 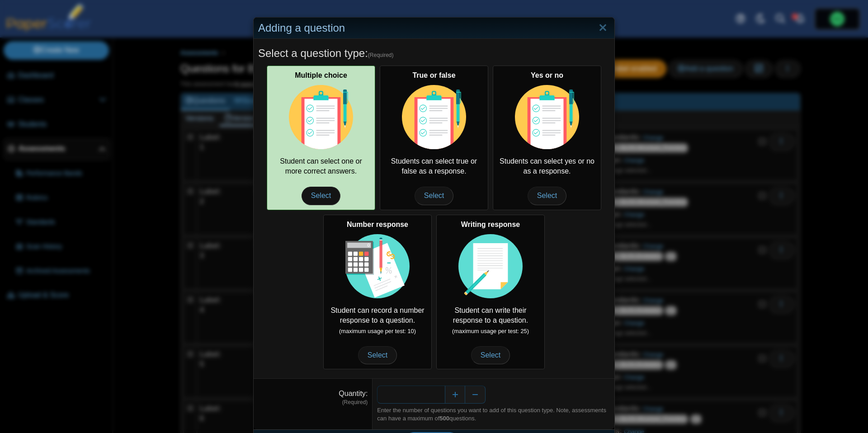 I want to click on button: Decrease, so click(x=475, y=394).